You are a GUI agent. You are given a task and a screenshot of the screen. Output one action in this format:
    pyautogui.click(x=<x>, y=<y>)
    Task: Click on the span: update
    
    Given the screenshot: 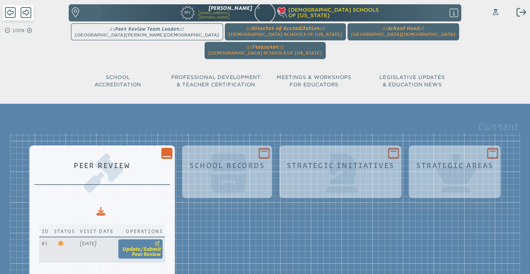 What is the action you would take?
    pyautogui.click(x=131, y=249)
    